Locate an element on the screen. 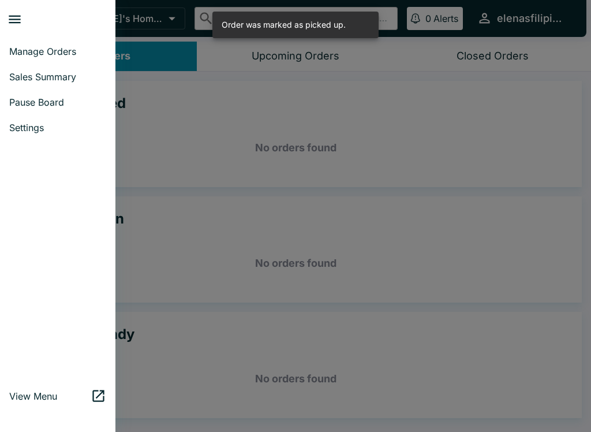 This screenshot has height=432, width=591. span: Pause Board is located at coordinates (58, 102).